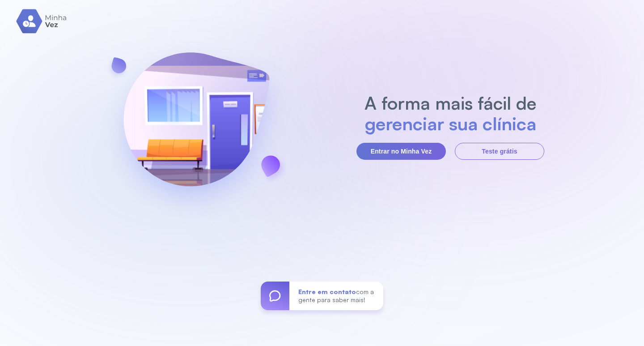 This screenshot has height=346, width=644. I want to click on button: Teste grátis, so click(500, 151).